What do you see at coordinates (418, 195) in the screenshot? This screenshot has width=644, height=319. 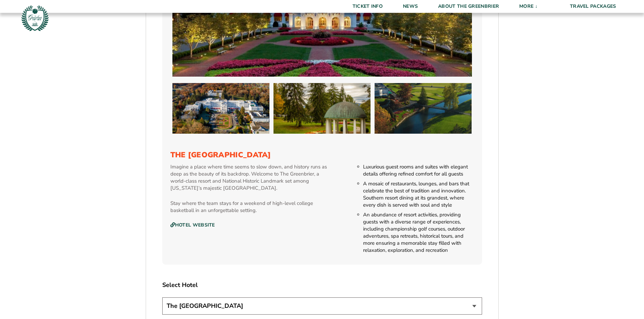 I see `li: A mosaic of restaurants, lounges, and bars that celebrate the best of tradition and innovation. S...` at bounding box center [418, 195].